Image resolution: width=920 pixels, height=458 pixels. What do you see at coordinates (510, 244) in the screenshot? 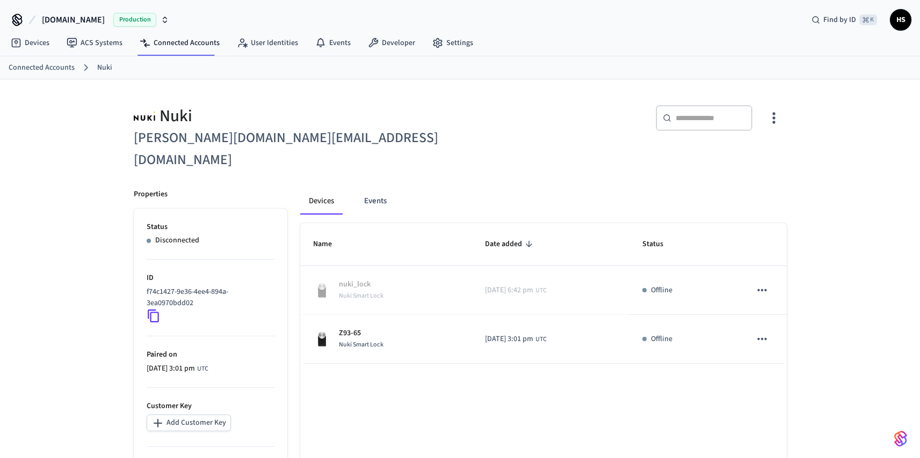
I see `span: Date added` at bounding box center [510, 244].